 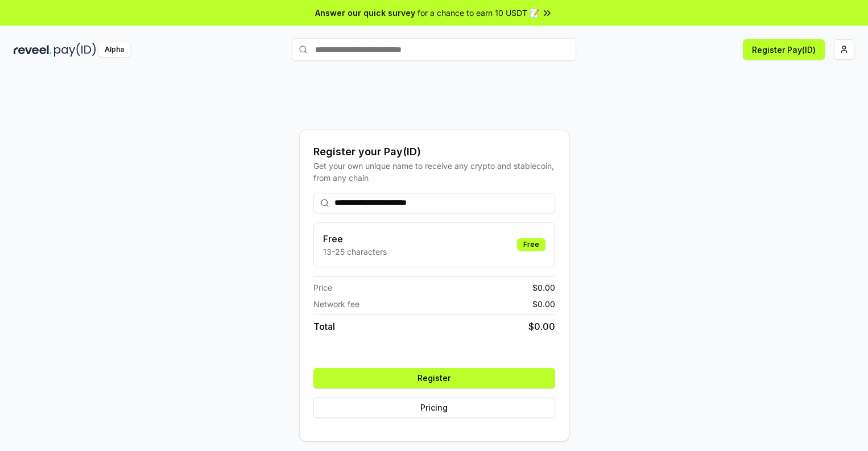 I want to click on img: pay_id, so click(x=75, y=50).